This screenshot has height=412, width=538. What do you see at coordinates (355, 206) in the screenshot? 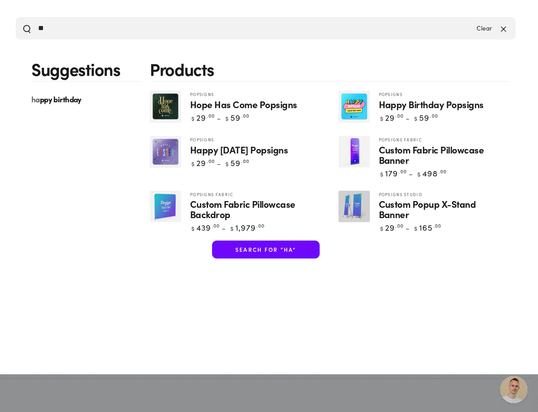
I see `img: Custom Popup X-Stand Banner` at bounding box center [355, 206].